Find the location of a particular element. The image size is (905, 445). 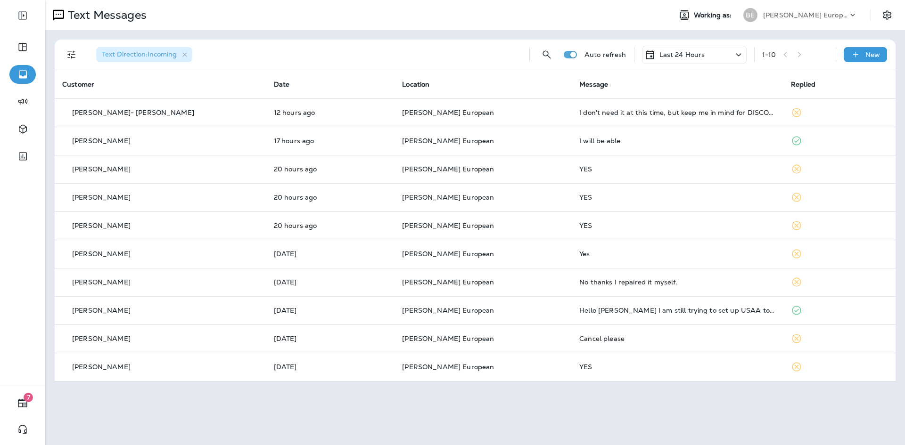

p: Oct 14, 2025 12:09 PM is located at coordinates (330, 169).